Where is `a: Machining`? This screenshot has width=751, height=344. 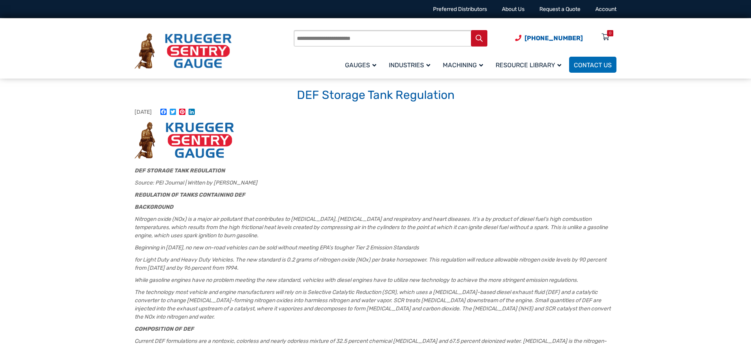 a: Machining is located at coordinates (465, 65).